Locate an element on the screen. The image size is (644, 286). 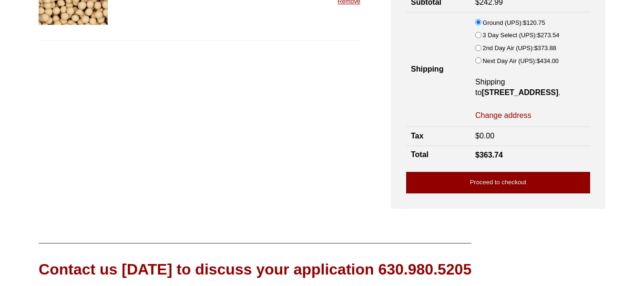
bdi: 0.00 is located at coordinates (485, 136).